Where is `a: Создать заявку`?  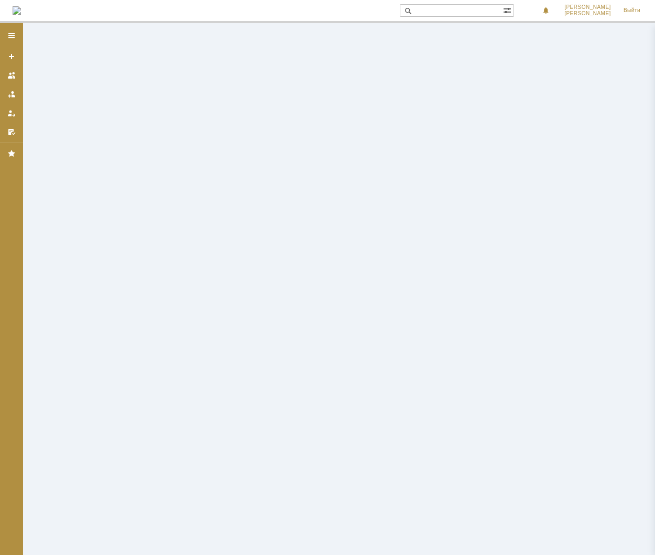 a: Создать заявку is located at coordinates (12, 57).